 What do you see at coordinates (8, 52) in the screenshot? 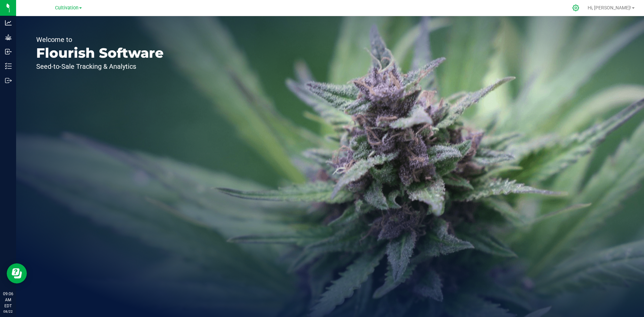
I see `inline-svg: Inbound` at bounding box center [8, 52].